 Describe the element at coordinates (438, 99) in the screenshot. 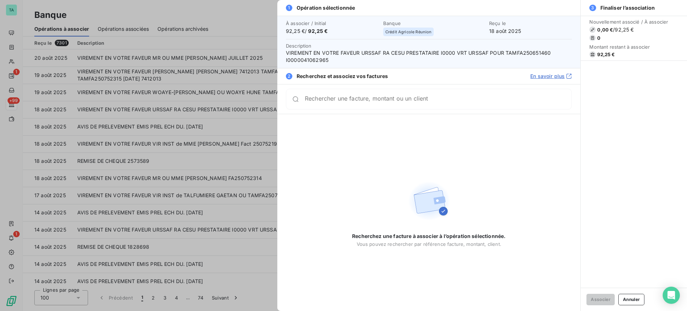

I see `input: placeholder` at that location.